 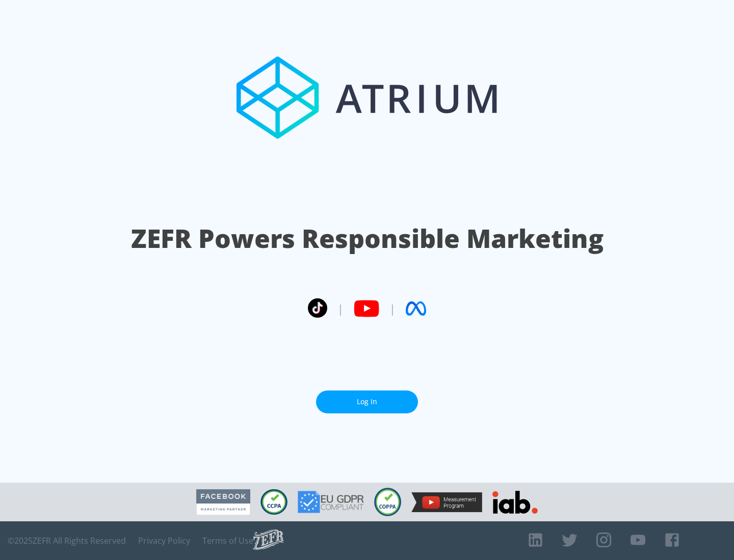 What do you see at coordinates (67, 541) in the screenshot?
I see `span: © 2025 ZEFR All Rights Reserved` at bounding box center [67, 541].